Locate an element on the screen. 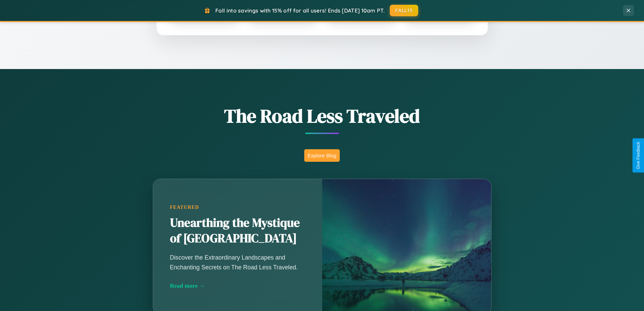  div: Featured is located at coordinates (238, 207).